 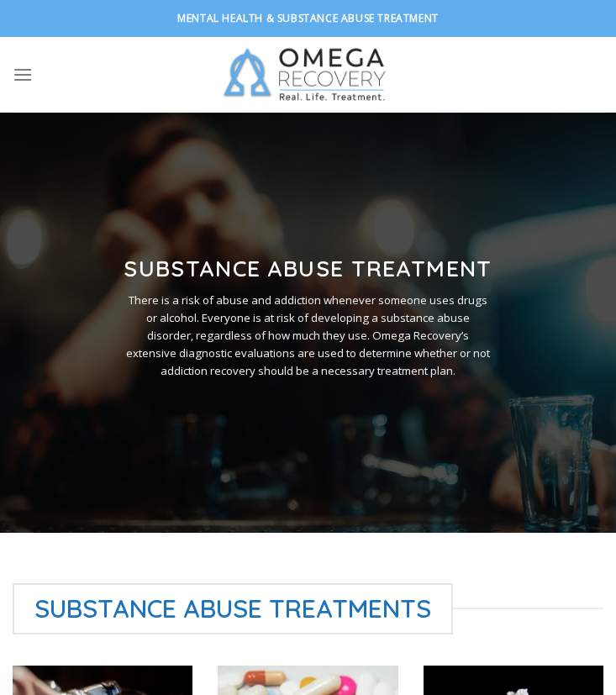 I want to click on p: There is a risk of abuse and addiction whenever someone uses drugs or alcohol. Everyone is at ris..., so click(x=308, y=335).